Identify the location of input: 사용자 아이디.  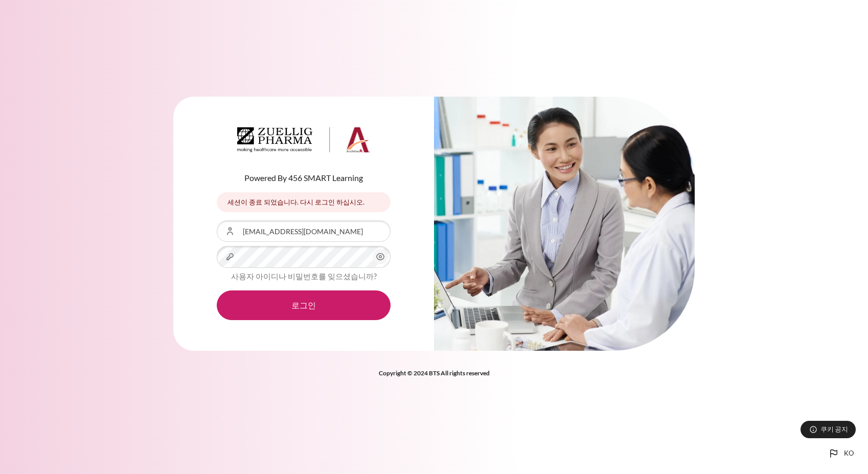
(304, 231).